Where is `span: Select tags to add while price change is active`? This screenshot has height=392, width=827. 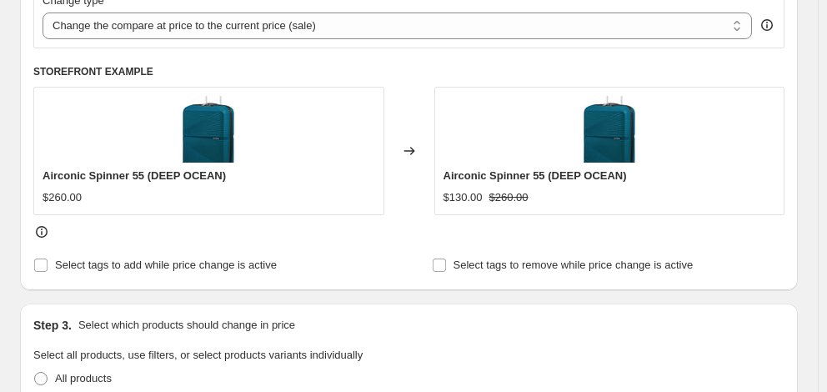
span: Select tags to add while price change is active is located at coordinates (166, 264).